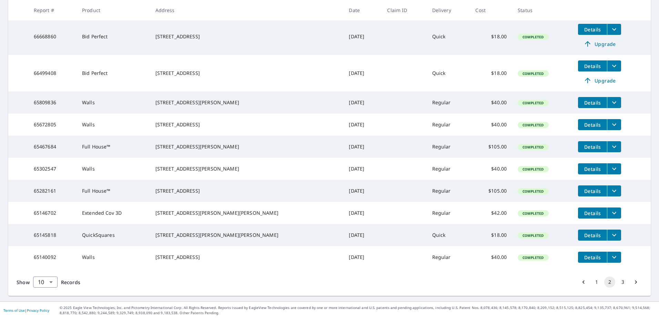 Image resolution: width=659 pixels, height=319 pixels. Describe the element at coordinates (52, 257) in the screenshot. I see `td: 65140092` at that location.